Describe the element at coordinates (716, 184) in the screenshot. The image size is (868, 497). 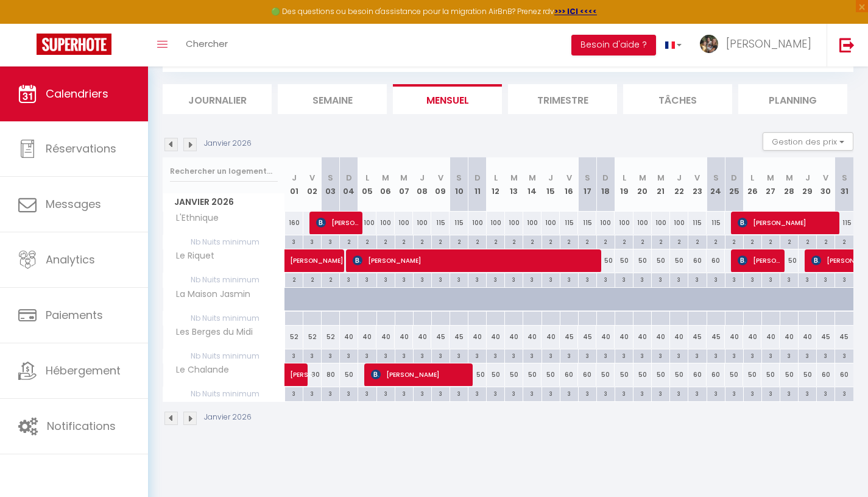
I see `th: 24` at that location.